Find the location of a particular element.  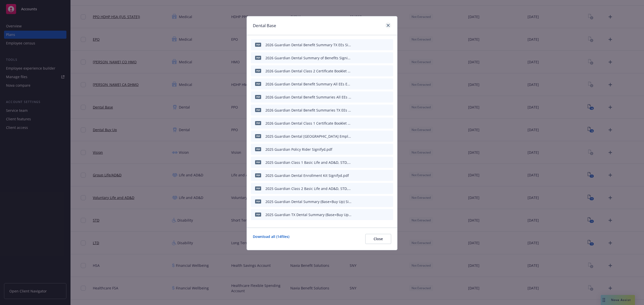

div: 2026 Guardian Dental Benefit Summary All EEs Except TX EEs Signifyd.pdf is located at coordinates (308, 84).